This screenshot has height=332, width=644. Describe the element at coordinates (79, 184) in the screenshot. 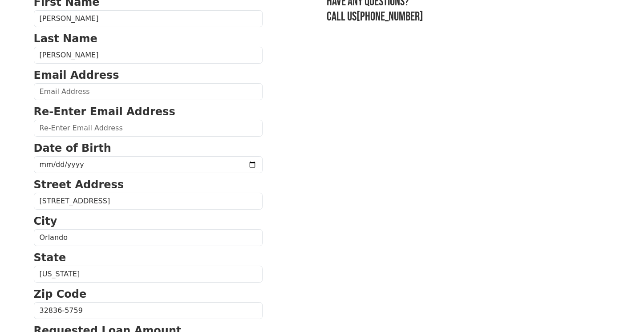

I see `strong: Street Address` at that location.